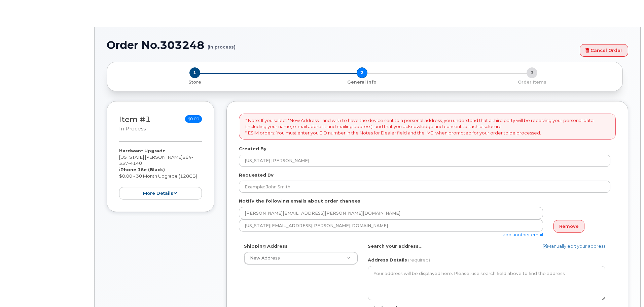 Image resolution: width=644 pixels, height=307 pixels. What do you see at coordinates (425, 186) in the screenshot?
I see `input: Example: John Smith` at bounding box center [425, 186].